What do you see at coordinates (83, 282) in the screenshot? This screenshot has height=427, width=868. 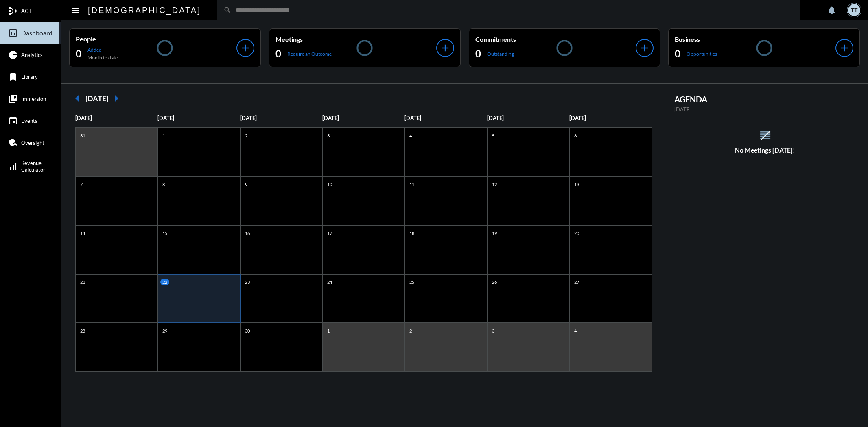 I see `p: 21` at bounding box center [83, 282].